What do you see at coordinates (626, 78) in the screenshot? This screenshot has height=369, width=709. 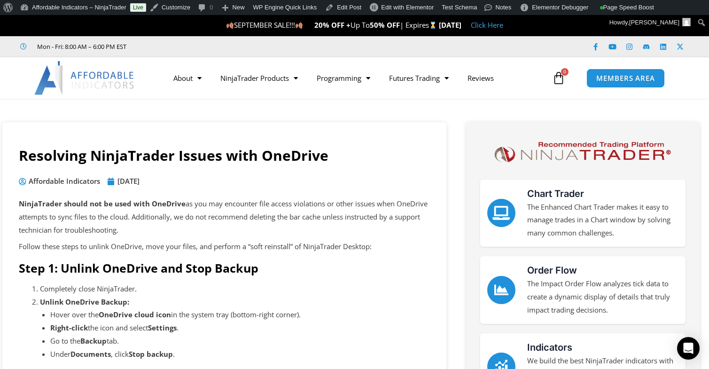 I see `span: MEMBERS AREA` at bounding box center [626, 78].